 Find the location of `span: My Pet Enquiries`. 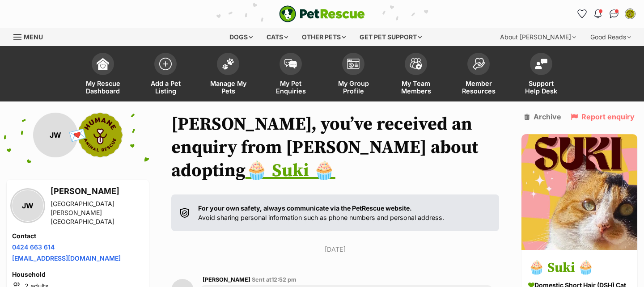

span: My Pet Enquiries is located at coordinates (291, 87).